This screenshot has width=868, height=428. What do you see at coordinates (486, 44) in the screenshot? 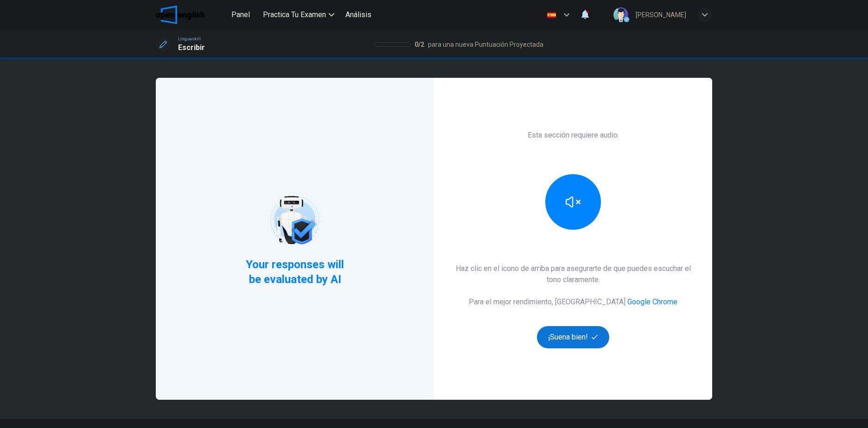
I see `span: para una nueva Puntuación Proyectada` at bounding box center [486, 44].